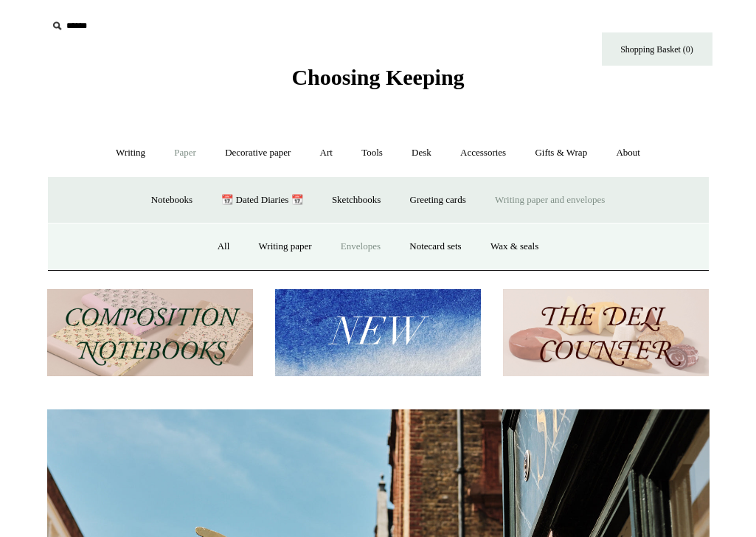 This screenshot has width=756, height=537. What do you see at coordinates (606, 332) in the screenshot?
I see `a: The Deli Counter` at bounding box center [606, 332].